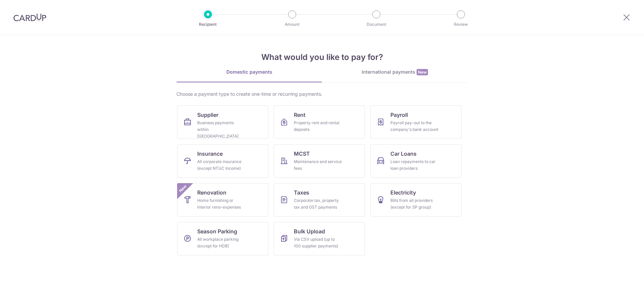 The image size is (644, 305). Describe the element at coordinates (414, 204) in the screenshot. I see `div: Bills from all providers (except for SP group)` at that location.